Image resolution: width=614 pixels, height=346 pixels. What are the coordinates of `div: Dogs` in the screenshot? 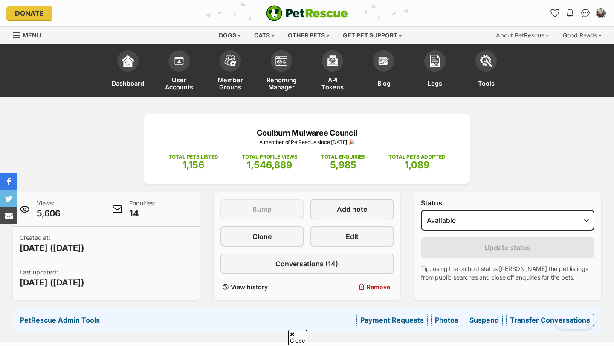 It's located at (230, 35).